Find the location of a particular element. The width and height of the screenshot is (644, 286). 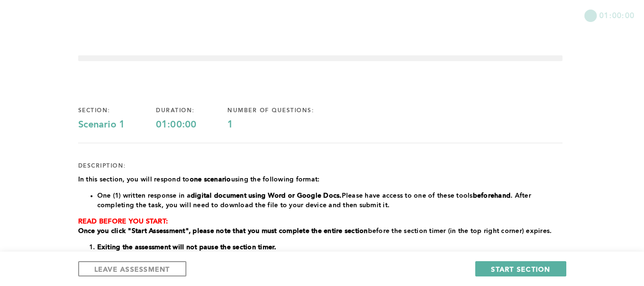

span: 01:00:00 is located at coordinates (617, 15).